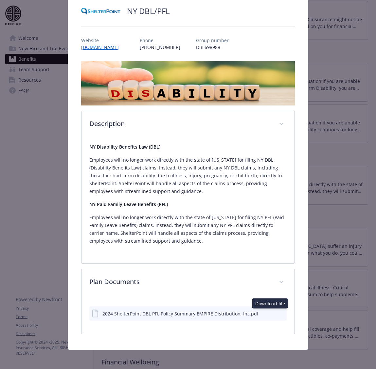 The width and height of the screenshot is (376, 369). I want to click on p: DBL698988, so click(212, 47).